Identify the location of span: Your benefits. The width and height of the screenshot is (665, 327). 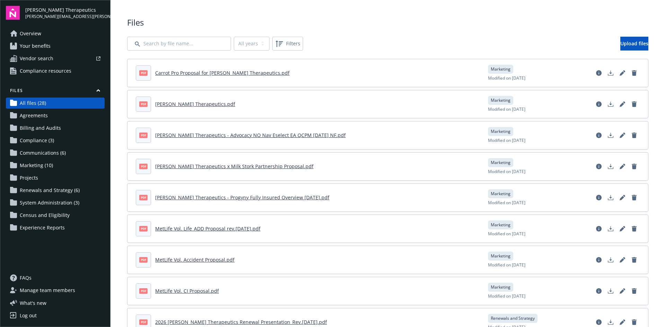
(35, 46).